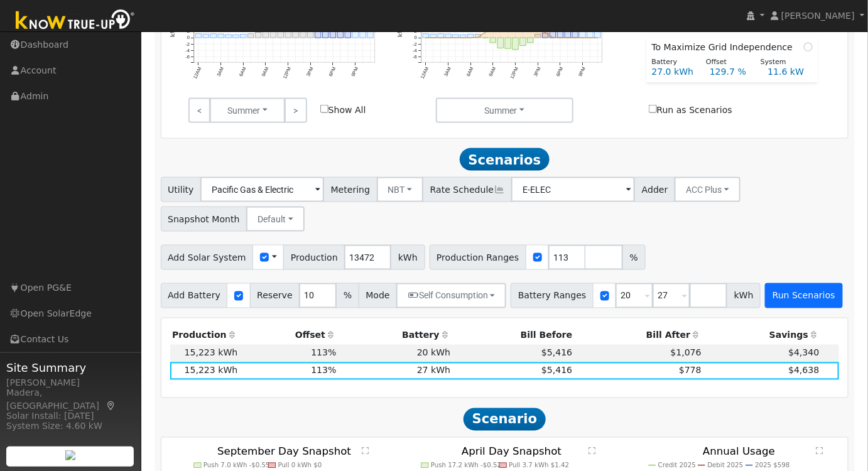  Describe the element at coordinates (790, 72) in the screenshot. I see `div: 11.6 kW` at that location.